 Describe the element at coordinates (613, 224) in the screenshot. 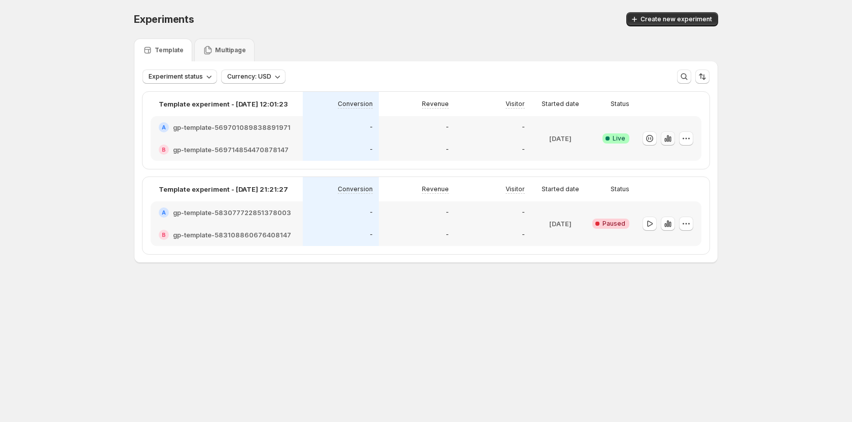

I see `span: Paused` at that location.